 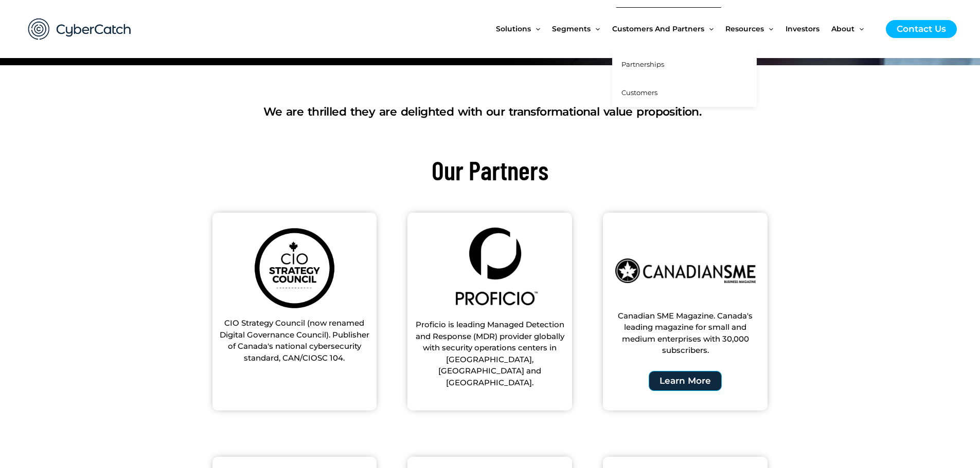 I want to click on a: Learn More, so click(x=686, y=381).